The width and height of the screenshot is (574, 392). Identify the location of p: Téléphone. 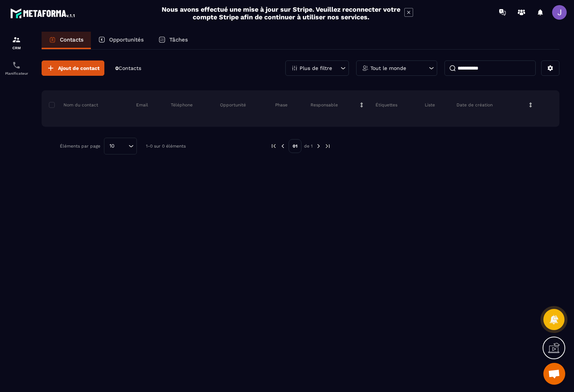
(182, 105).